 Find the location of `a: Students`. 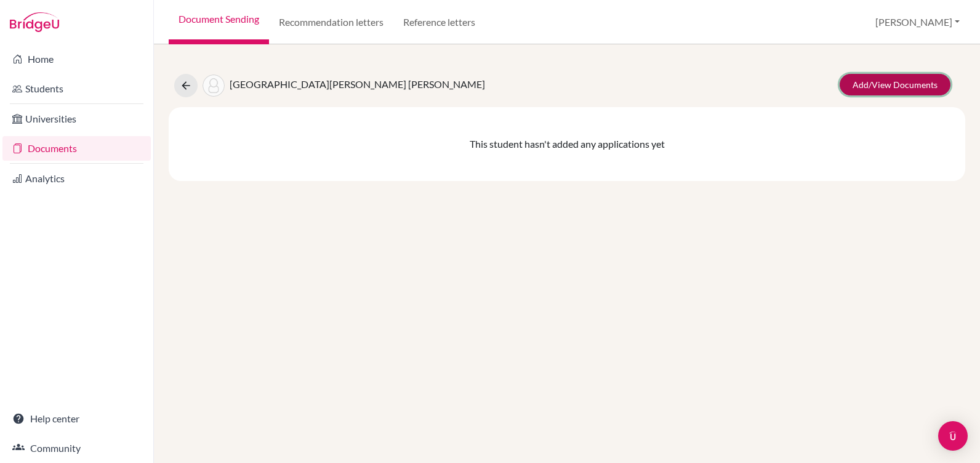

a: Students is located at coordinates (76, 89).